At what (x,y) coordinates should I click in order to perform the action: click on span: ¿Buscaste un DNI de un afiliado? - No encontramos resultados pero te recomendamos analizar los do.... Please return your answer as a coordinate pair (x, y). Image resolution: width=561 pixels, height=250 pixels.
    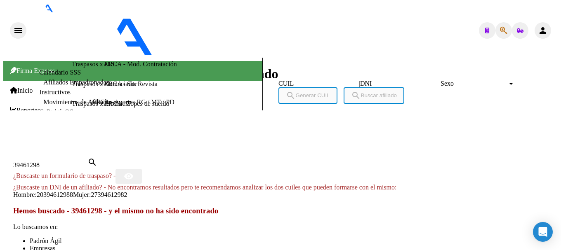
    Looking at the image, I should click on (205, 187).